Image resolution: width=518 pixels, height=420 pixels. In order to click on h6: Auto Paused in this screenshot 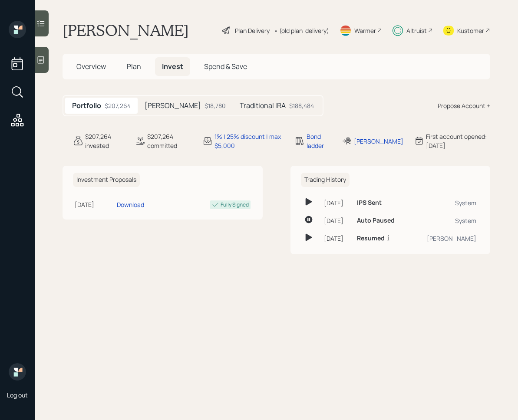, I will do `click(375, 221)`.